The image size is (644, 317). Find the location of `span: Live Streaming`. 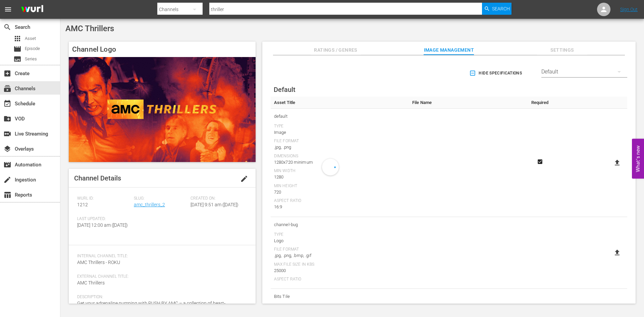

span: Live Streaming is located at coordinates (8, 134).